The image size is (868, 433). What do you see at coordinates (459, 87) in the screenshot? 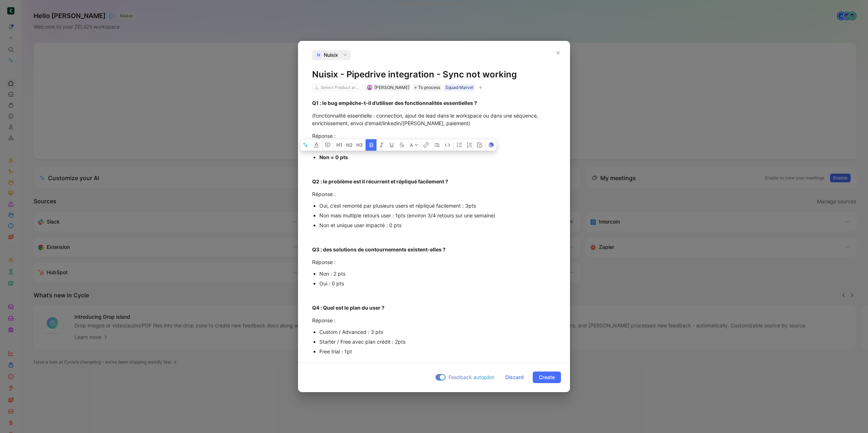
I see `div: Squad Marvel` at bounding box center [459, 87].